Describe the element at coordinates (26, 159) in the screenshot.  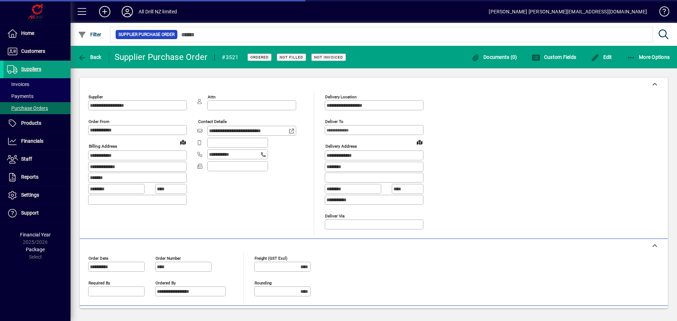
I see `span: Staff` at that location.